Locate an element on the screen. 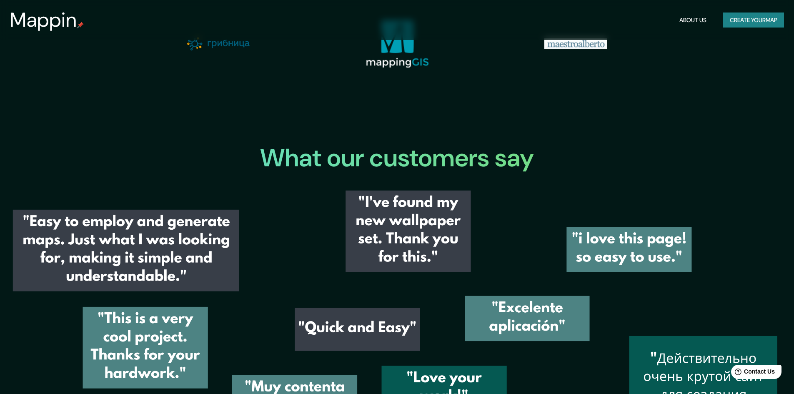 This screenshot has width=794, height=394. h3: Mappin is located at coordinates (43, 20).